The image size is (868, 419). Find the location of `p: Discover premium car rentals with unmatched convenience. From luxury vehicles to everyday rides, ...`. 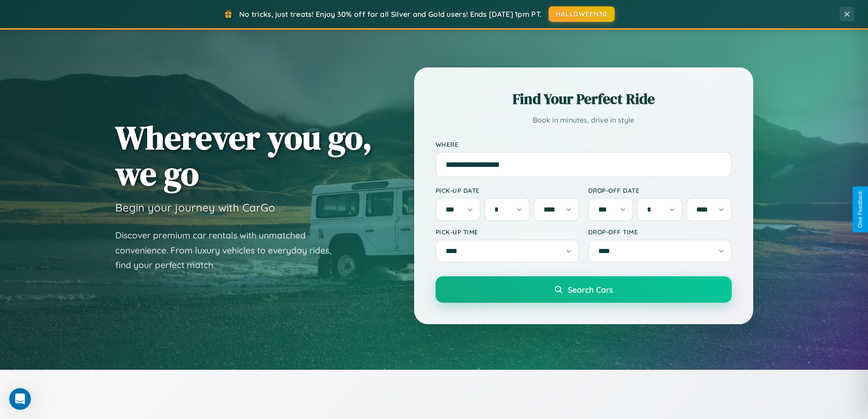

p: Discover premium car rentals with unmatched convenience. From luxury vehicles to everyday rides, ... is located at coordinates (229, 250).